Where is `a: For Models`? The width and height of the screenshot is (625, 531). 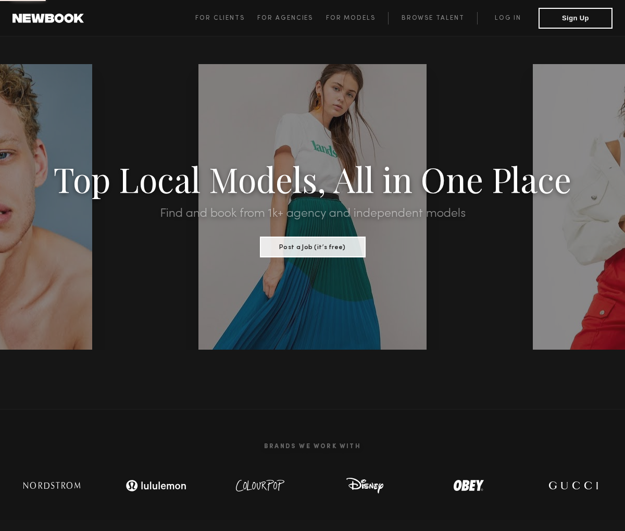
a: For Models is located at coordinates (358, 18).